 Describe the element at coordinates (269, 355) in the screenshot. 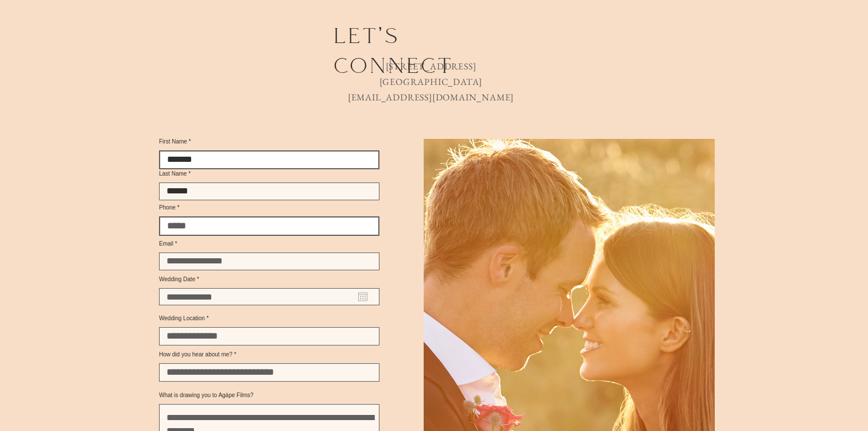

I see `label: How did you hear about me?` at that location.